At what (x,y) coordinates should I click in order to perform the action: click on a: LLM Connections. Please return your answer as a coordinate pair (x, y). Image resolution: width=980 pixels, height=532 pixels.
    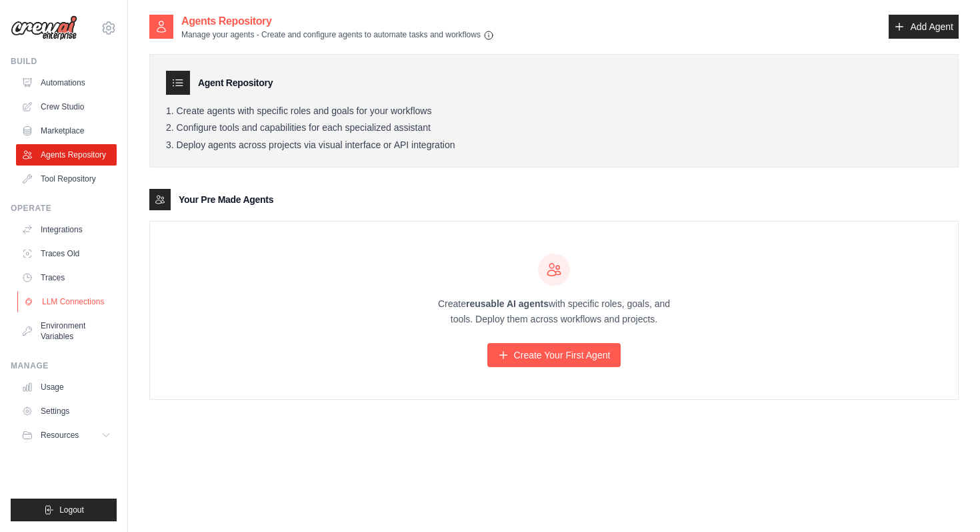
    Looking at the image, I should click on (67, 301).